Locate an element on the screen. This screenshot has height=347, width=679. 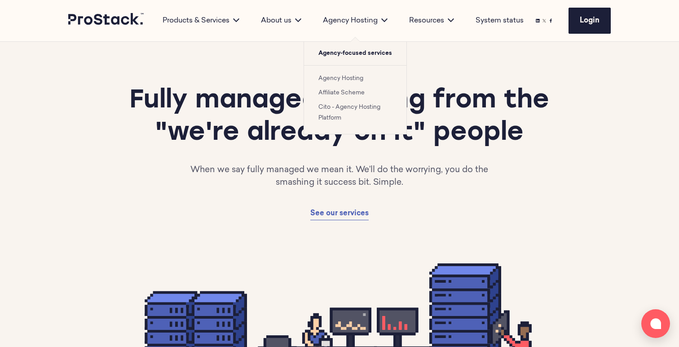
a: Agency Hosting is located at coordinates (341, 78).